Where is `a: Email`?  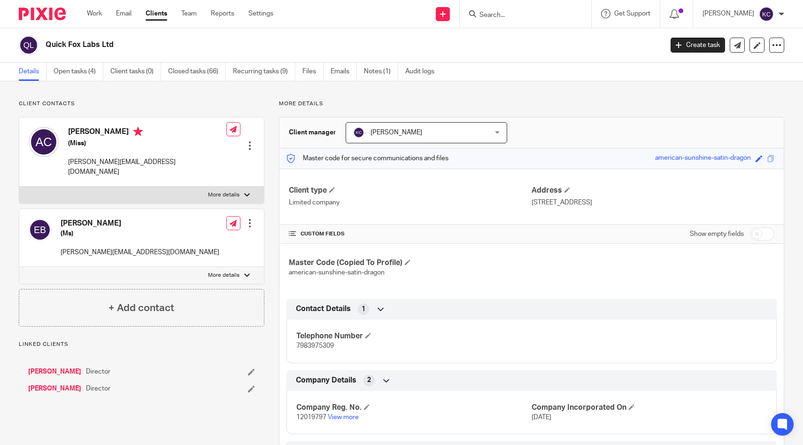
a: Email is located at coordinates (124, 14).